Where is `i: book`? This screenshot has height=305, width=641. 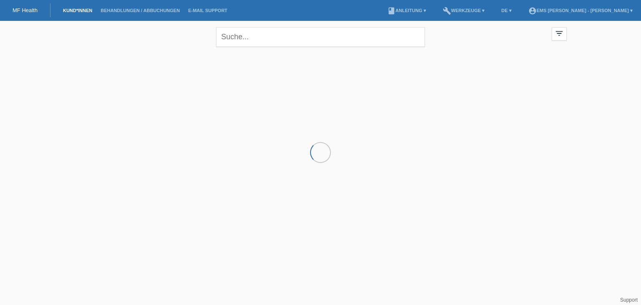
i: book is located at coordinates (391, 11).